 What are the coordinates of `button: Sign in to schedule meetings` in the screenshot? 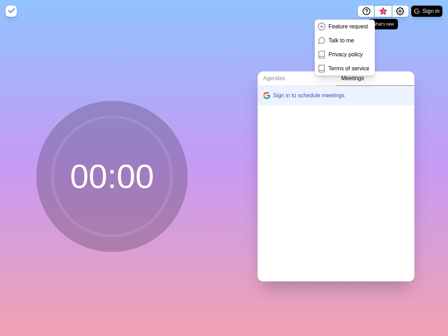 It's located at (336, 96).